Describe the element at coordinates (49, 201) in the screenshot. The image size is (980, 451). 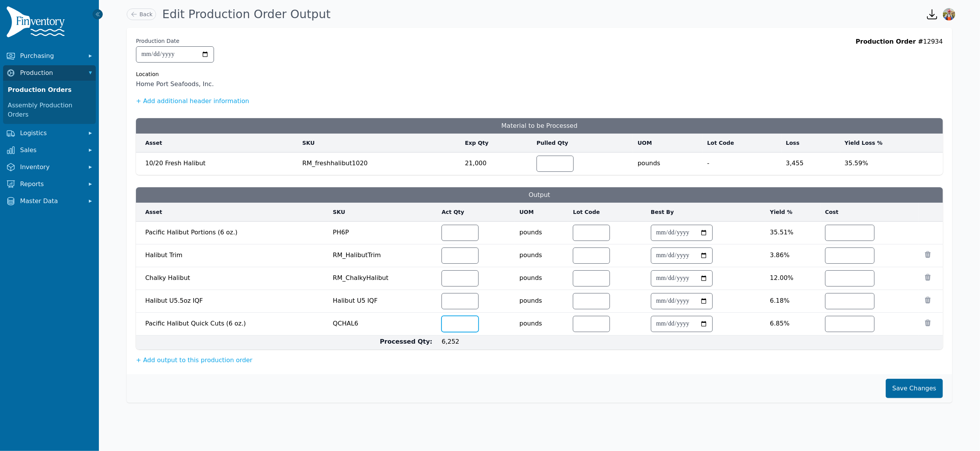
I see `button: Master Data` at that location.